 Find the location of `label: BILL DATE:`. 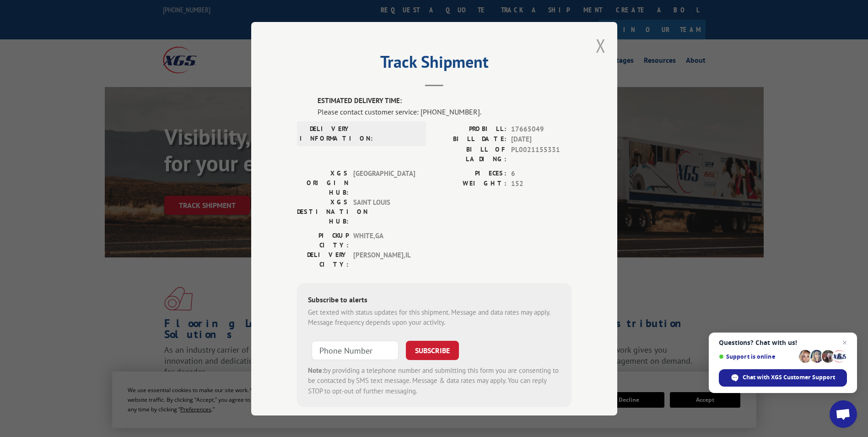

label: BILL DATE: is located at coordinates (470, 139).